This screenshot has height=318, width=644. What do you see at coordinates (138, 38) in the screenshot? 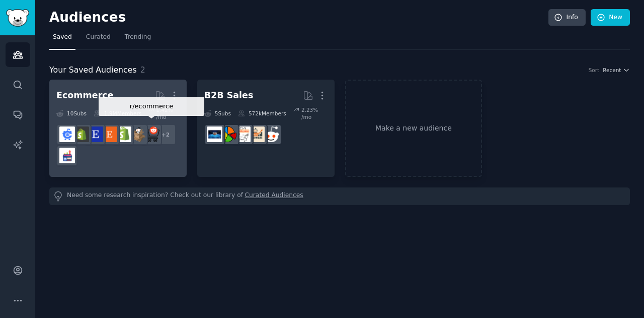
I see `span: Trending` at bounding box center [138, 38].